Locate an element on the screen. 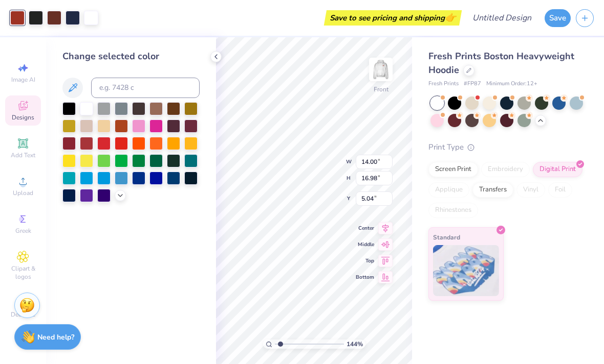 Image resolution: width=604 pixels, height=364 pixels. span: Designs is located at coordinates (23, 117).